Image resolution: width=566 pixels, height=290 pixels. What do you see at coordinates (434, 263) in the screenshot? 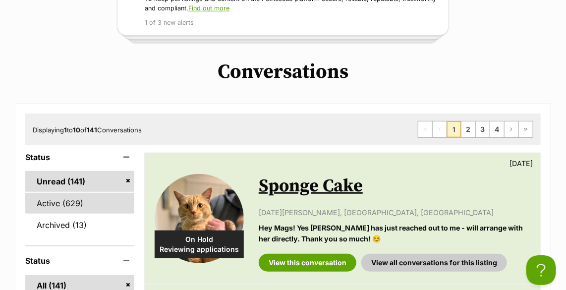
I see `a: View all conversations for this listing` at bounding box center [434, 263].